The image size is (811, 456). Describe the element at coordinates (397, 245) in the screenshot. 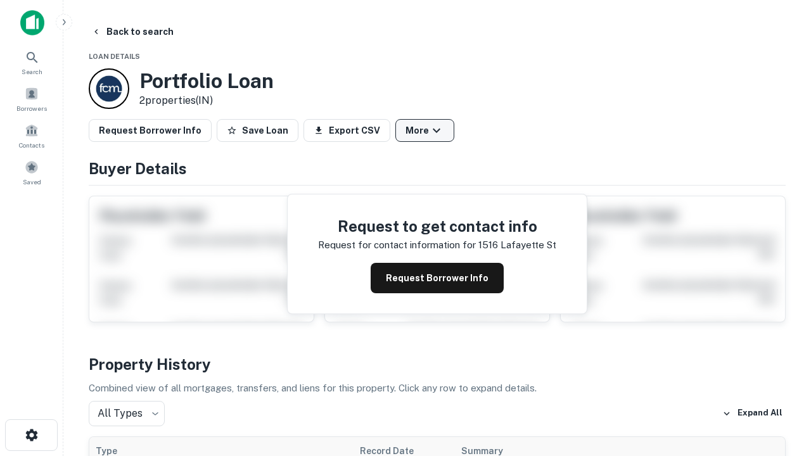

I see `p: Request for contact information for` at that location.